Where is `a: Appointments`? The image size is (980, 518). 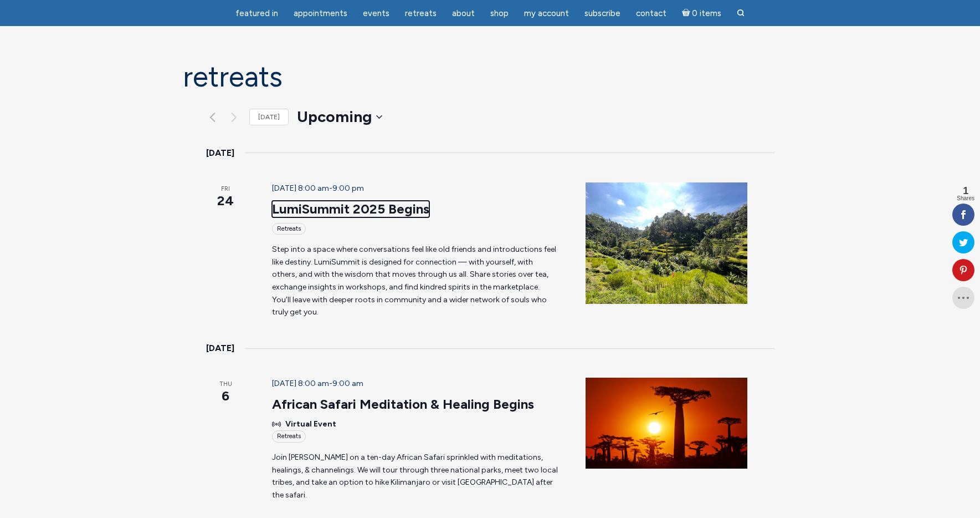
a: Appointments is located at coordinates (320, 13).